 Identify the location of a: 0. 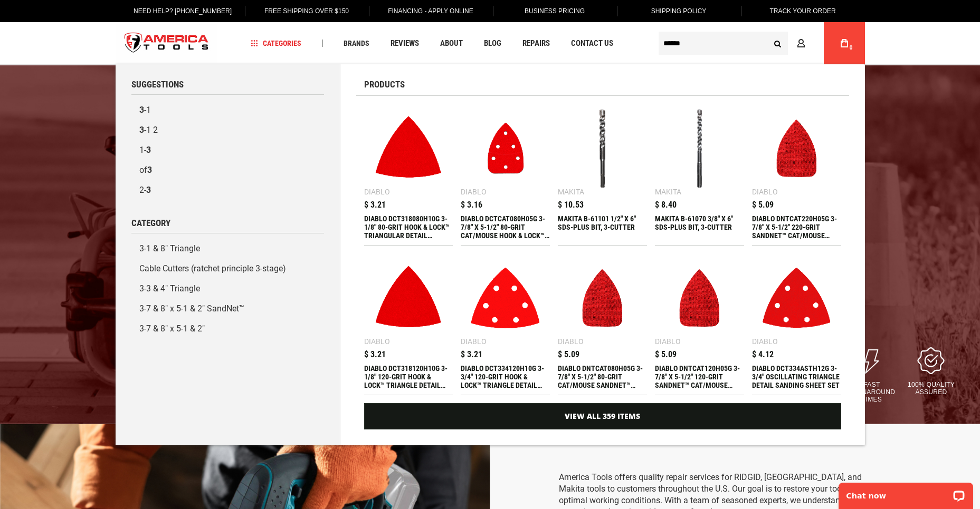
(844, 43).